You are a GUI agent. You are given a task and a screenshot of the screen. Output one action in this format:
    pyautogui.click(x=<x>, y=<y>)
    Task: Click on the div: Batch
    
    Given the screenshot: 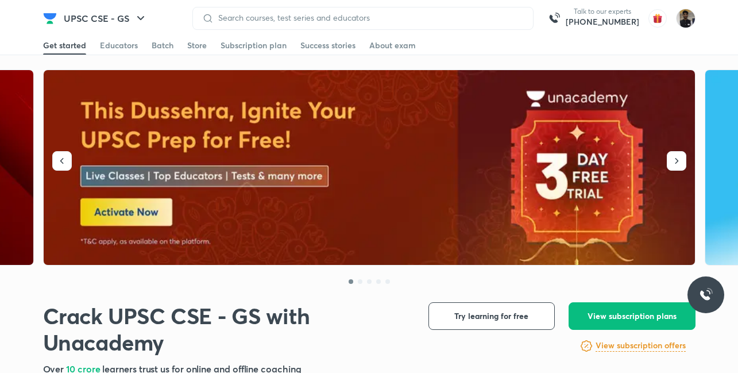 What is the action you would take?
    pyautogui.click(x=163, y=45)
    